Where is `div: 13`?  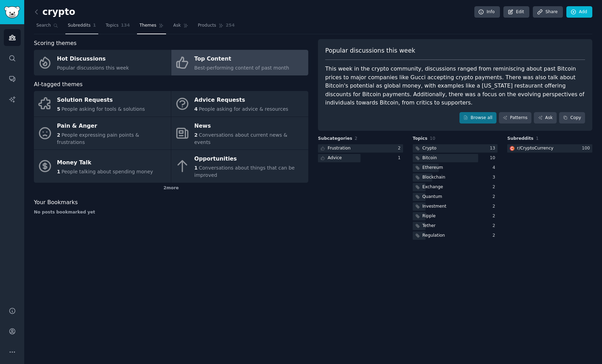
div: 13 is located at coordinates (494, 148).